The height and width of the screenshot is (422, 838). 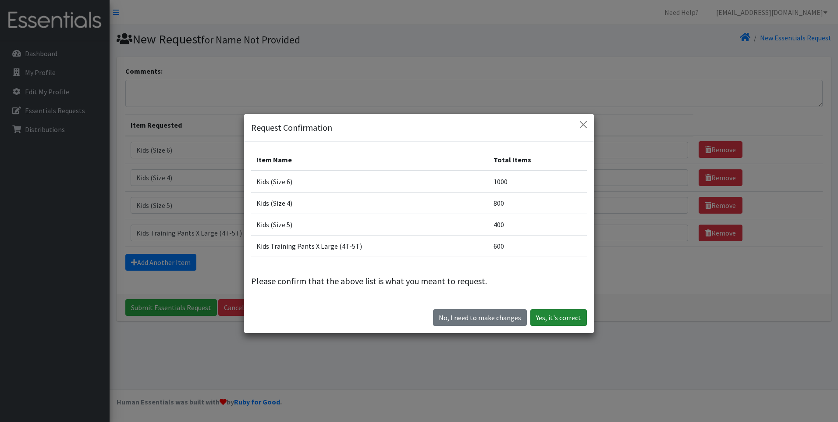 What do you see at coordinates (370, 224) in the screenshot?
I see `td: Kids (Size 5)` at bounding box center [370, 224].